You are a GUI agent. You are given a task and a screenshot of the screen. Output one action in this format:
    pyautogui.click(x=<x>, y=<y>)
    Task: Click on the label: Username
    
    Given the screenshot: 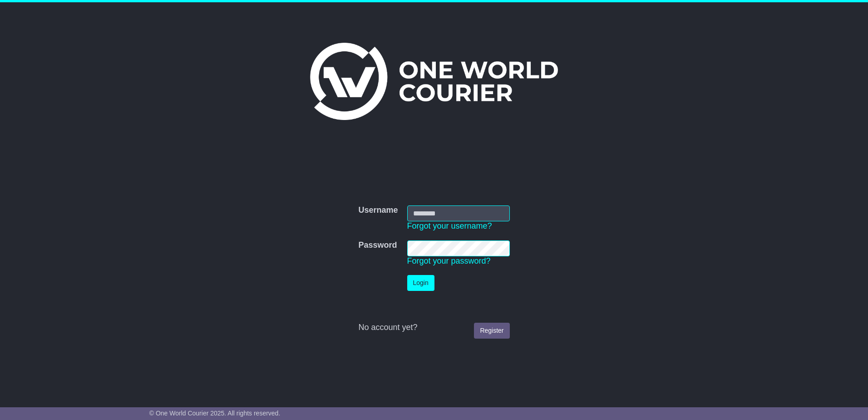 What is the action you would take?
    pyautogui.click(x=378, y=210)
    